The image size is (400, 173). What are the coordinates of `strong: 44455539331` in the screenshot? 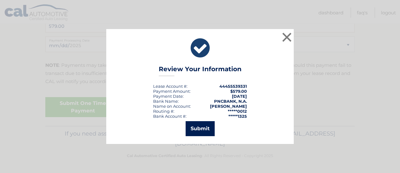 It's located at (233, 86).